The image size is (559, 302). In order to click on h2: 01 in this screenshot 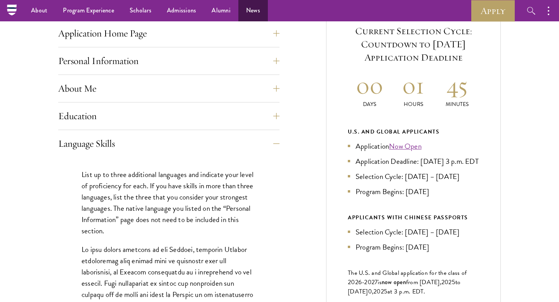, I will do `click(413, 85)`.